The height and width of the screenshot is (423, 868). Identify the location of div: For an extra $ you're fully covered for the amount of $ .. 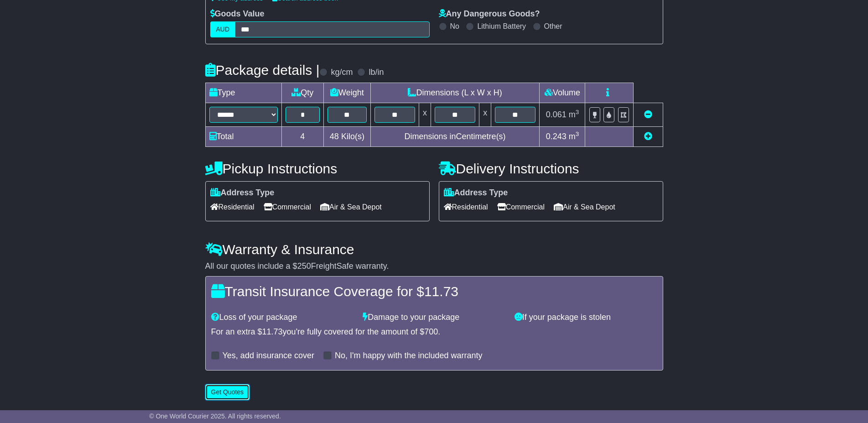
(435, 332).